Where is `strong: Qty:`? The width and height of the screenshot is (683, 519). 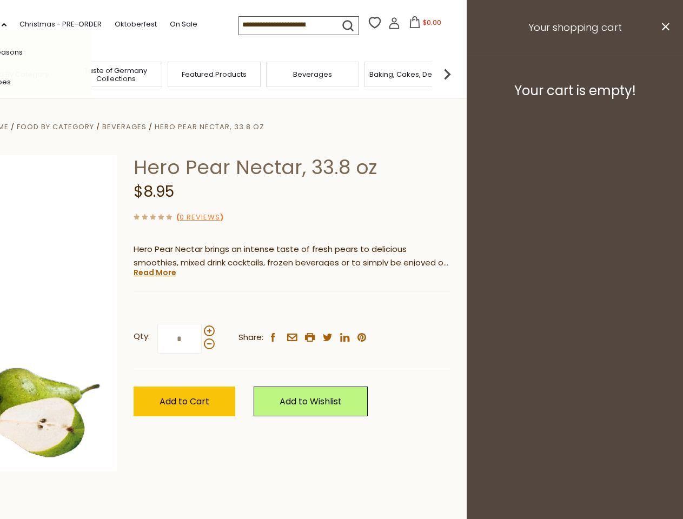 strong: Qty: is located at coordinates (142, 336).